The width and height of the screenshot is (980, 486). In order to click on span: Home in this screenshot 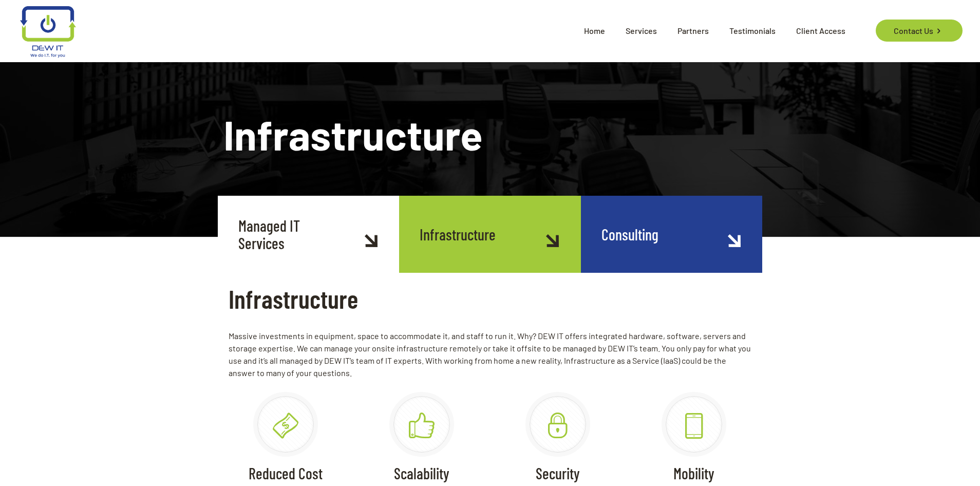, I will do `click(594, 31)`.